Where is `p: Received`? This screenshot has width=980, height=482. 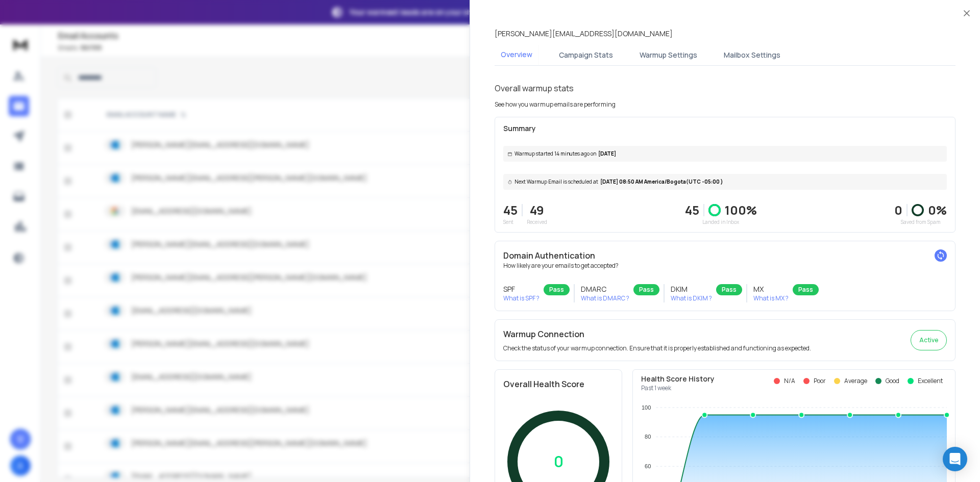
p: Received is located at coordinates (537, 222).